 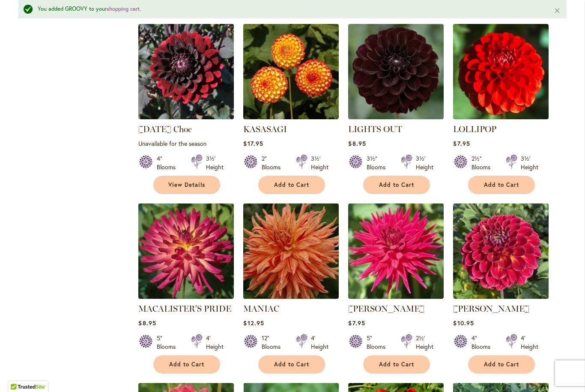 I want to click on div: 2" Blooms, so click(x=273, y=163).